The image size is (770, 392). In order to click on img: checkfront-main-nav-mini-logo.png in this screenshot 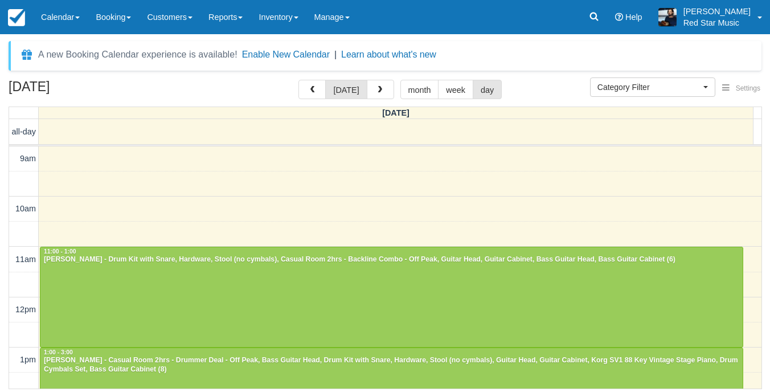, I will do `click(17, 18)`.